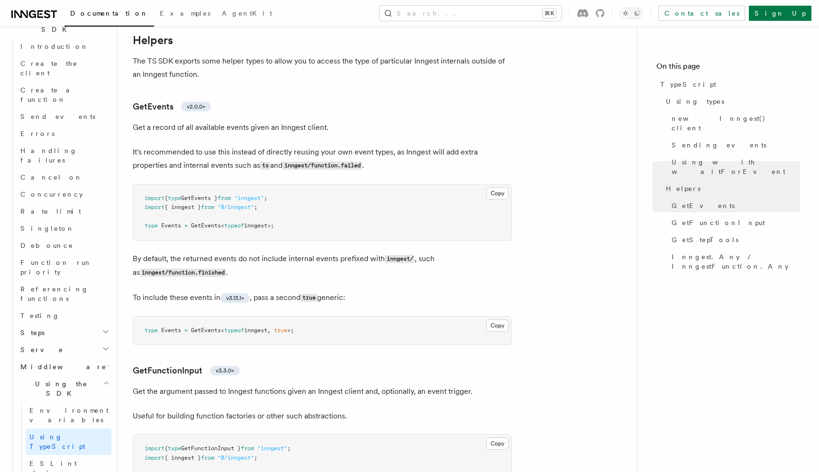  What do you see at coordinates (247, 14) in the screenshot?
I see `a: AgentKit` at bounding box center [247, 14].